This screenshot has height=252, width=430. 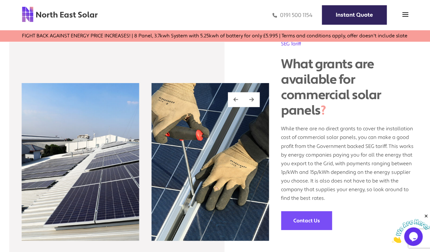 I want to click on img: right arrow, so click(x=251, y=100).